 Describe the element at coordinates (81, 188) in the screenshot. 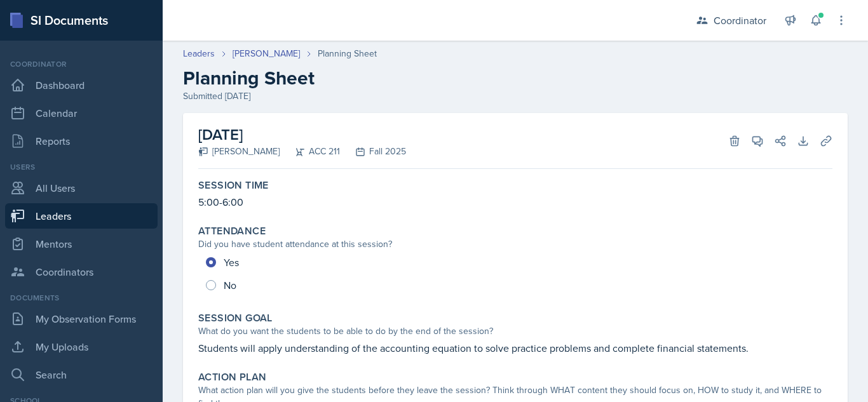

I see `a: All Users` at that location.